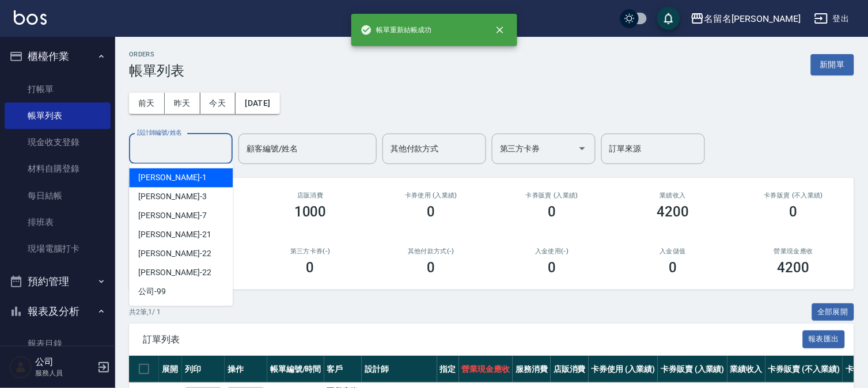  Describe the element at coordinates (218, 103) in the screenshot. I see `button: 今天` at that location.